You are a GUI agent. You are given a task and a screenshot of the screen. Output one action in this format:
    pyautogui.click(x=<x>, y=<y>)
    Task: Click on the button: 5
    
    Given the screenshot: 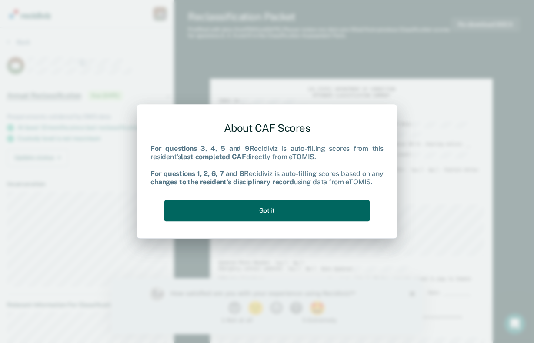 What is the action you would take?
    pyautogui.click(x=207, y=30)
    